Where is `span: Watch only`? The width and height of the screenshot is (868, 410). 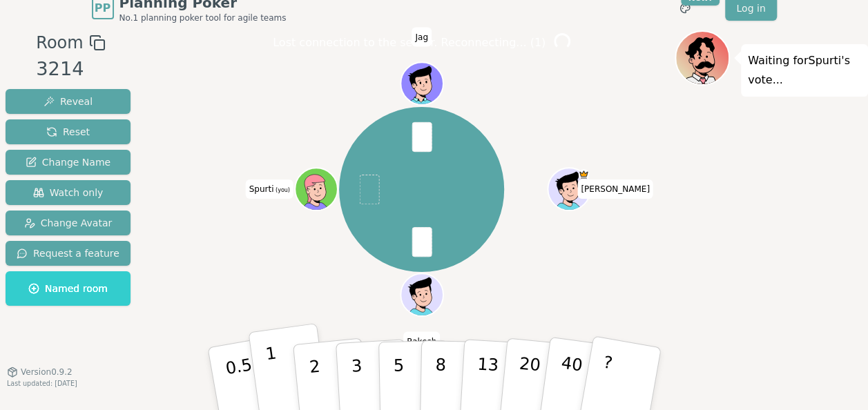 span: Watch only is located at coordinates (68, 192).